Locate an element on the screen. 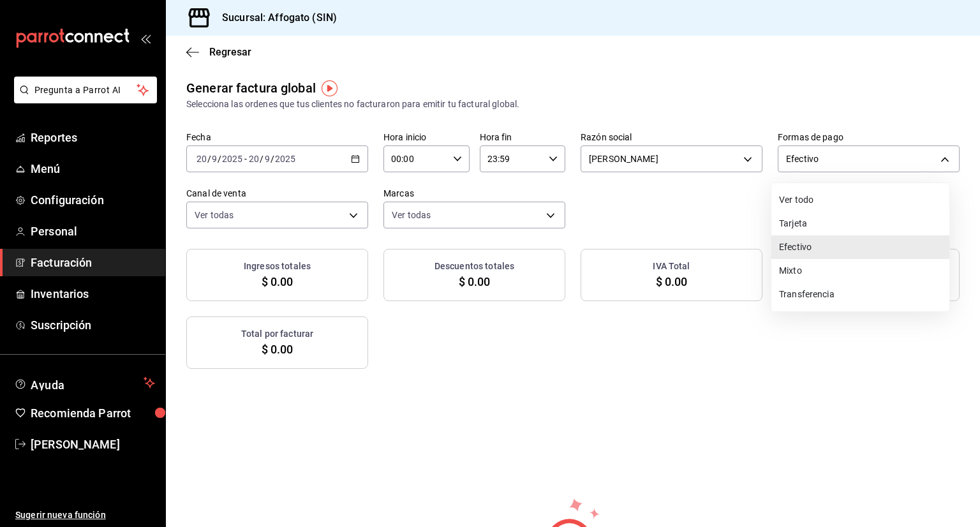 Image resolution: width=980 pixels, height=527 pixels. li: Efectivo is located at coordinates (861, 247).